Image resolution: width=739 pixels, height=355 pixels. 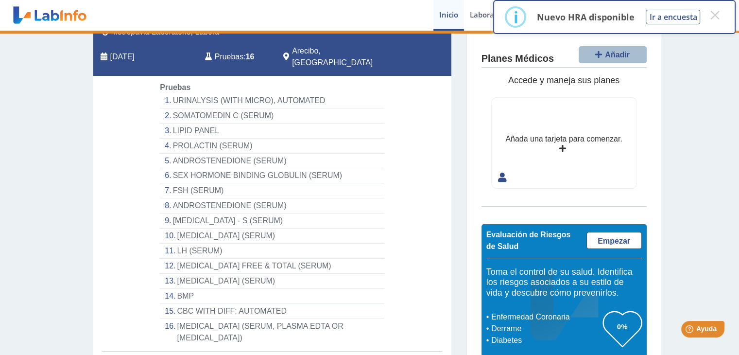 I want to click on span: 2025-09-29, so click(x=122, y=57).